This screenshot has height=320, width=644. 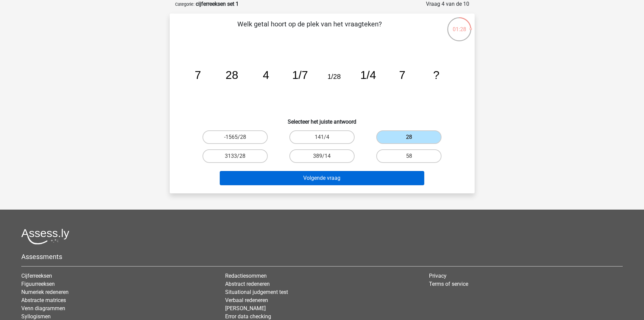 I want to click on tspan: 1/4, so click(x=368, y=75).